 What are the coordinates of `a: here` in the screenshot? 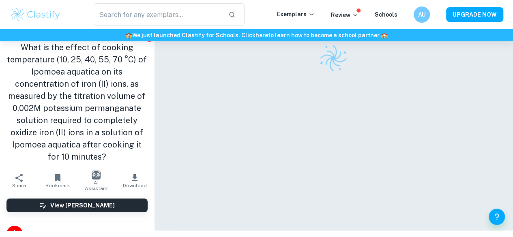 It's located at (262, 35).